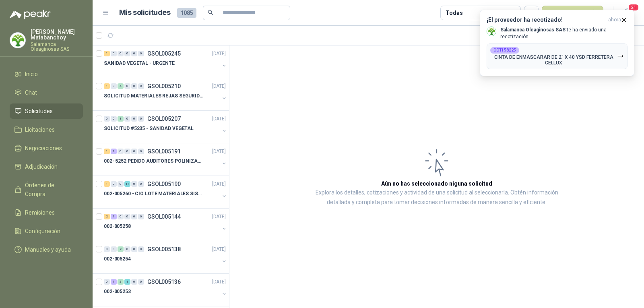 The image size is (644, 308). I want to click on p: 002-005254, so click(118, 259).